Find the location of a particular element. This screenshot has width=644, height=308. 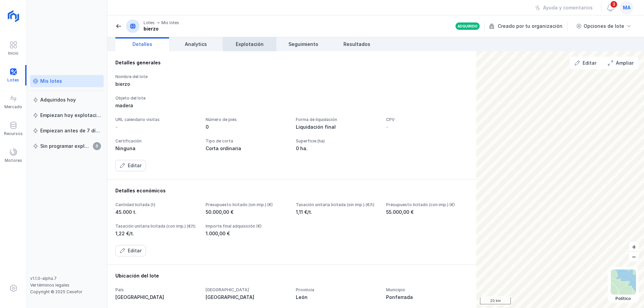

div: Tasación unitaria licitada (sin imp.) (€/t) is located at coordinates (337, 205).